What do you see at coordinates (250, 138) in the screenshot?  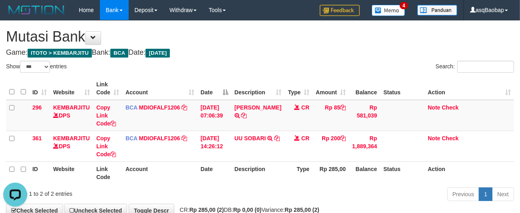 I see `a: UU SOBARI` at bounding box center [250, 138].